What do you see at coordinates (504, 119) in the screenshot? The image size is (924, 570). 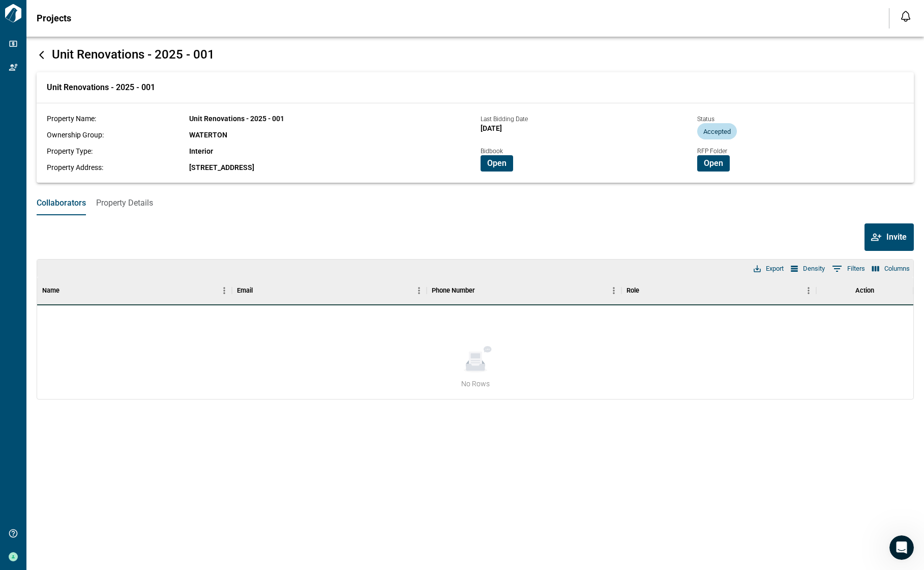 I see `span: Last Bidding Date` at bounding box center [504, 119].